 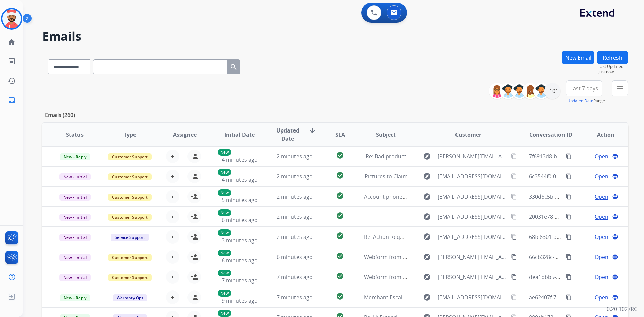 What do you see at coordinates (579, 217) in the screenshot?
I see `span: 20031e78-2acb-4709-9ef9-0c5efac53284` at bounding box center [579, 217].